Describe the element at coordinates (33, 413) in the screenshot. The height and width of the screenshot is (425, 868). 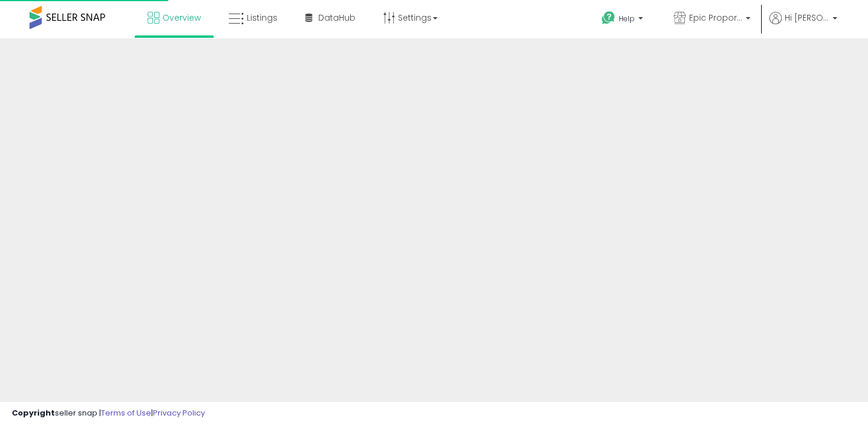
I see `strong: Copyright` at that location.